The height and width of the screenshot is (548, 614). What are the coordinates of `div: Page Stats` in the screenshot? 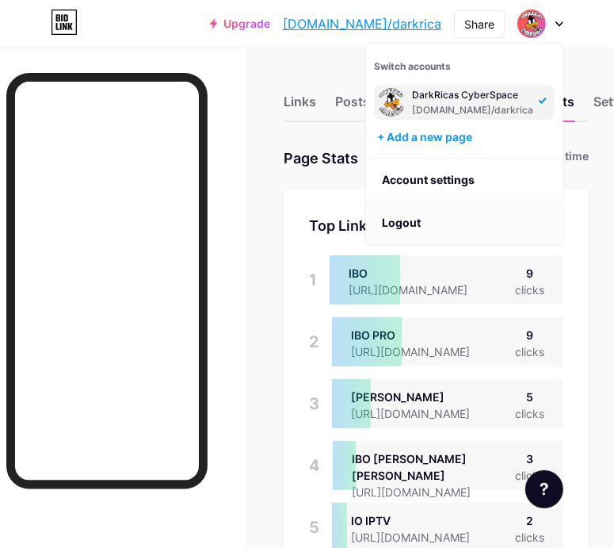 It's located at (321, 158).